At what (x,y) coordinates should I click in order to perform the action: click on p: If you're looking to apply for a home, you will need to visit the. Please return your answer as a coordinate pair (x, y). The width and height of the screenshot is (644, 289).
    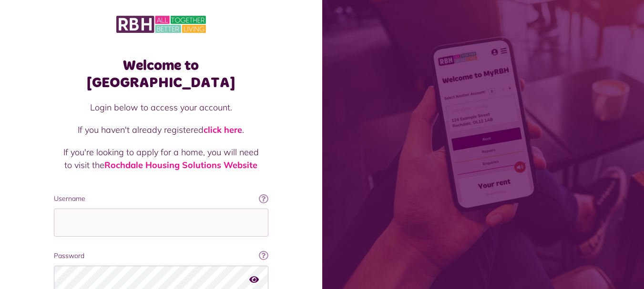
    Looking at the image, I should click on (161, 158).